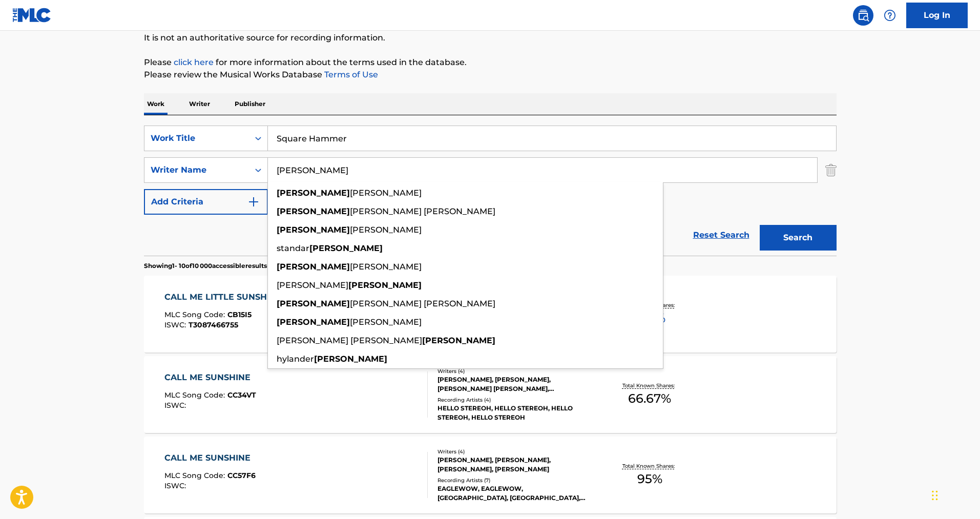 The height and width of the screenshot is (519, 980). Describe the element at coordinates (240, 314) in the screenshot. I see `span: CB15I5` at that location.